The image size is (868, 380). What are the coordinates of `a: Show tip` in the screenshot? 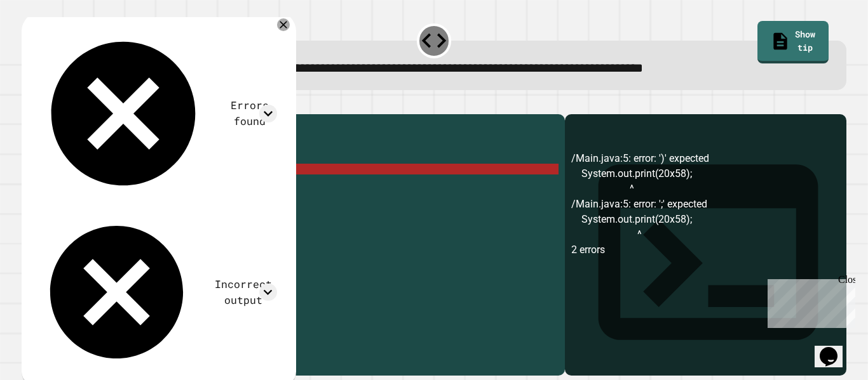 It's located at (793, 42).